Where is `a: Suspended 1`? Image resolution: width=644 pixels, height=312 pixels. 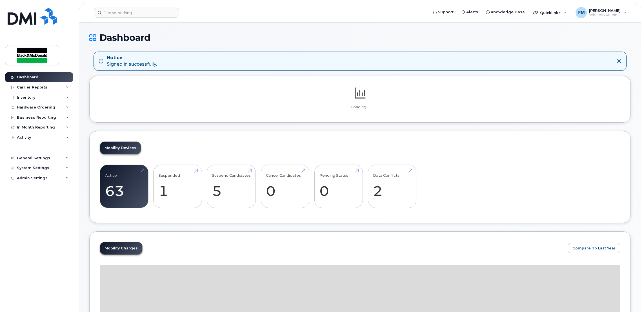
a: Suspended 1 is located at coordinates (178, 186).